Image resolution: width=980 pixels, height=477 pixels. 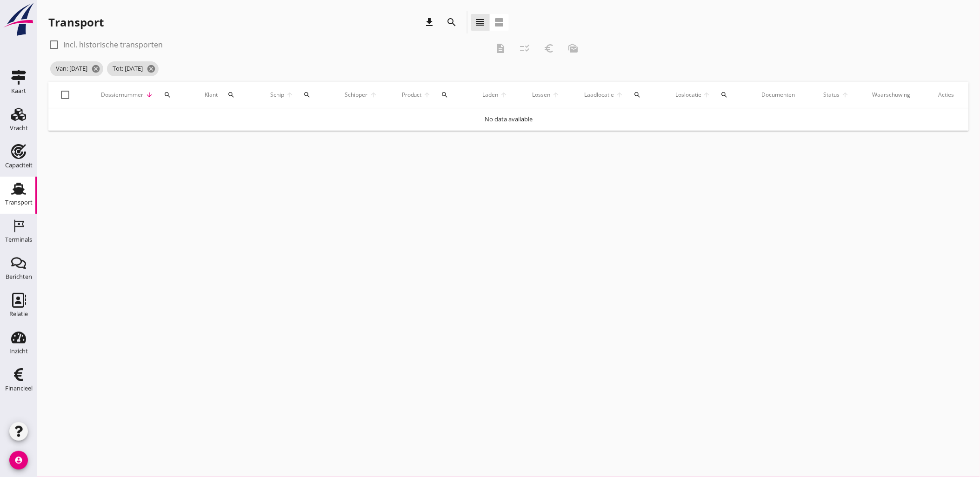 I want to click on div: Klant, so click(x=226, y=95).